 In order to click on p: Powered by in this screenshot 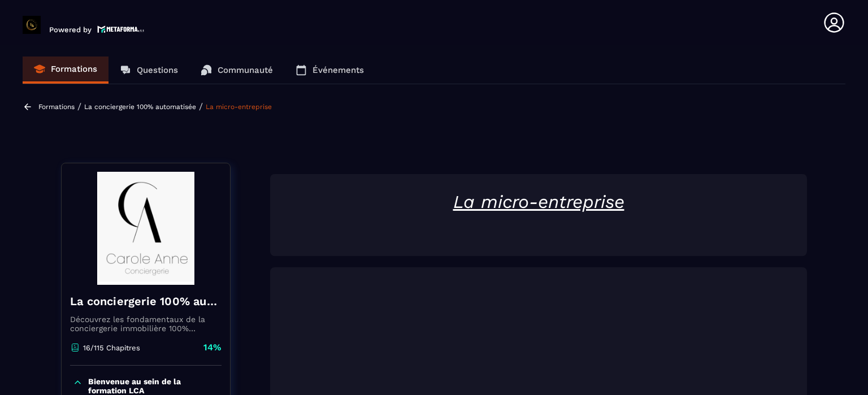, I will do `click(70, 30)`.